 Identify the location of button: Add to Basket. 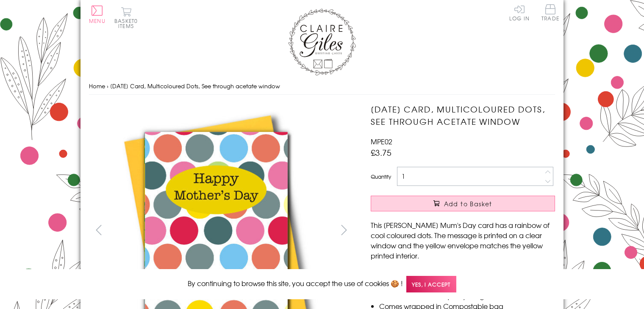
(463, 203).